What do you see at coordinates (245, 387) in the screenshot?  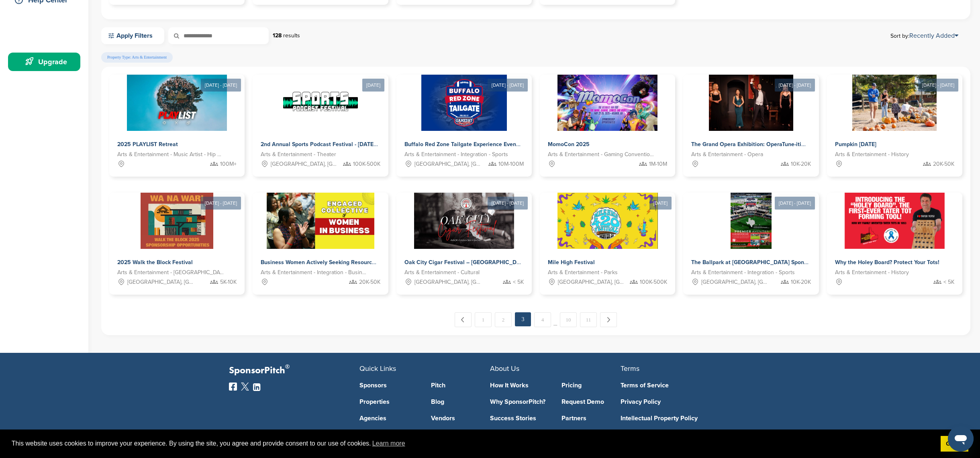 I see `img: Twitter` at bounding box center [245, 387].